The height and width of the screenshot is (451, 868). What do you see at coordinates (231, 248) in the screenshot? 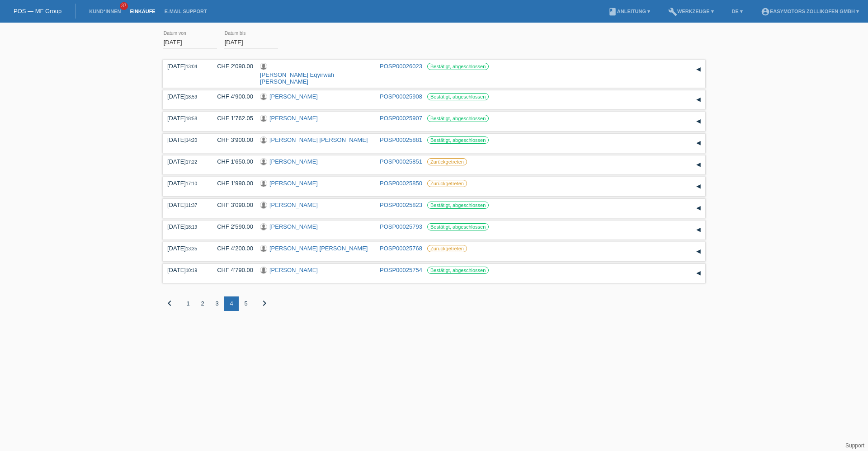
I see `div: CHF 4'200.00` at bounding box center [231, 248].